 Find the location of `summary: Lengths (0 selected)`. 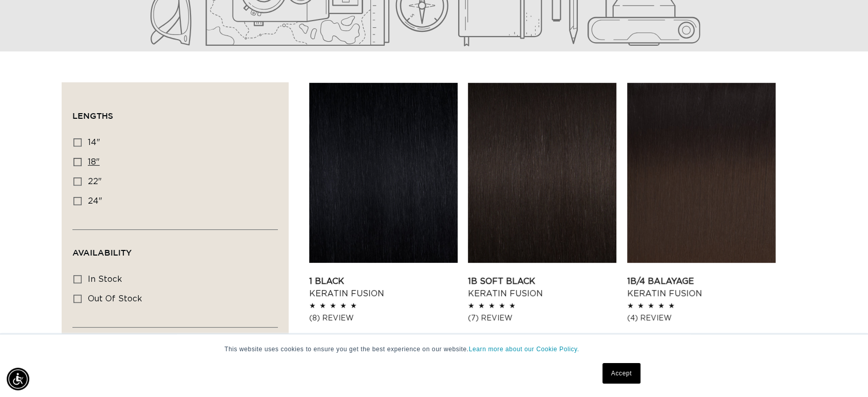

summary: Lengths (0 selected) is located at coordinates (175, 112).